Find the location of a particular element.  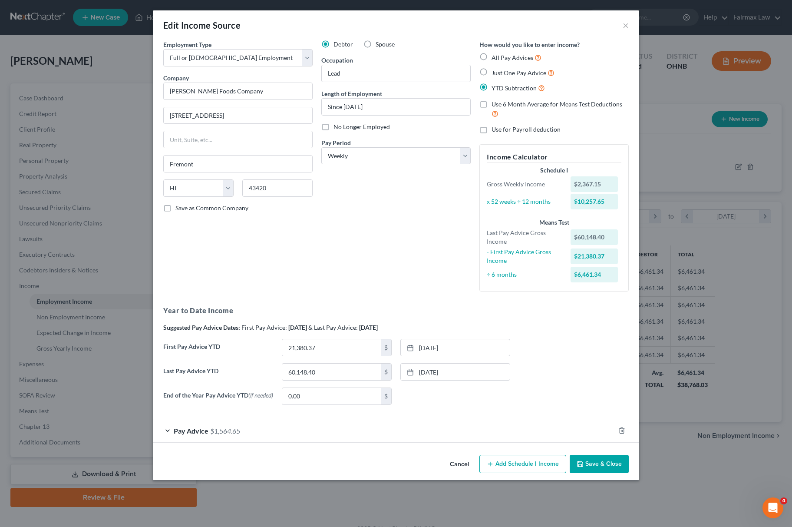

span: Use 6 Month Average for Means Test Deductions is located at coordinates (557, 104).